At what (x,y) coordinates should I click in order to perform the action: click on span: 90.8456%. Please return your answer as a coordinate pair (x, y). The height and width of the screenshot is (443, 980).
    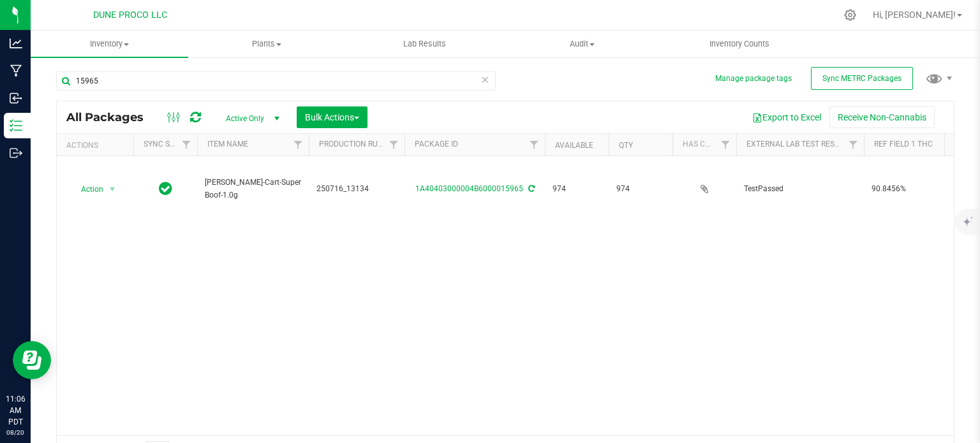
    Looking at the image, I should click on (920, 189).